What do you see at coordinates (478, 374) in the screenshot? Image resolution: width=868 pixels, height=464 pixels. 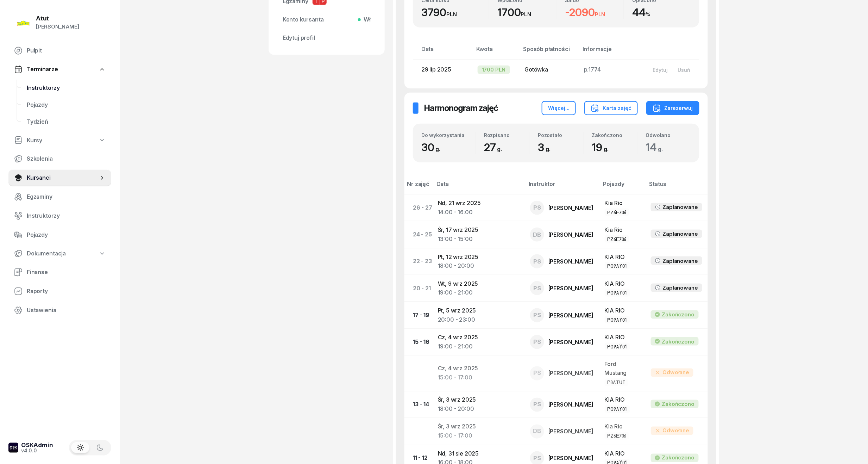 I see `td: Cz, 4 wrz 2025` at bounding box center [478, 374].